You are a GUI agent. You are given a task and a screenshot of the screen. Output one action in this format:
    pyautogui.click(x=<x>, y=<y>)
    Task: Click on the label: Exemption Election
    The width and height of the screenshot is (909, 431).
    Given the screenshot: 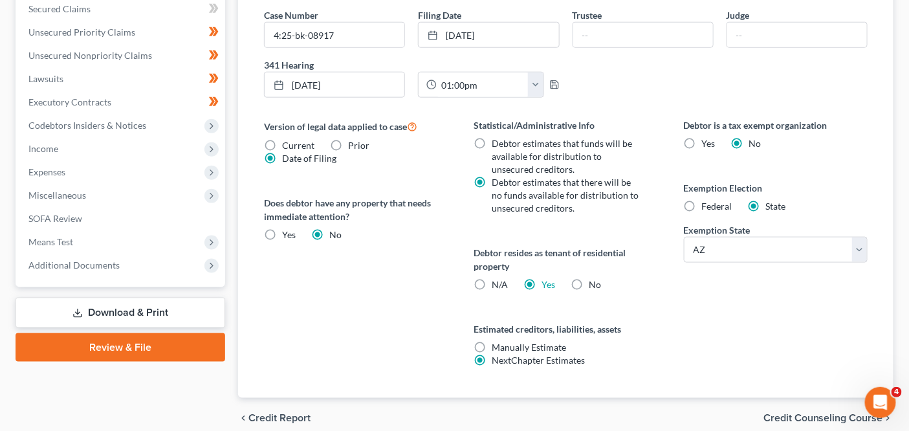 What is the action you would take?
    pyautogui.click(x=776, y=188)
    